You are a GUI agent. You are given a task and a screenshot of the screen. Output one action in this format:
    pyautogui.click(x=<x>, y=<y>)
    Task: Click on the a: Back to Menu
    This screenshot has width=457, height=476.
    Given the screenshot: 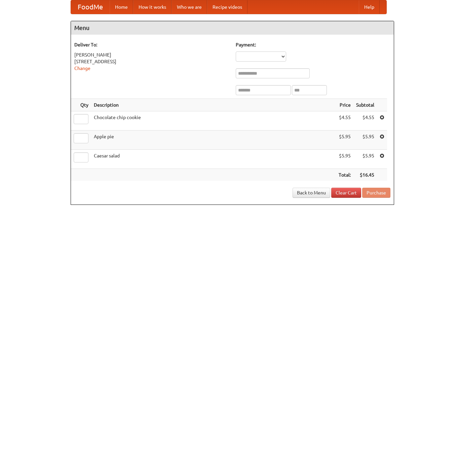 What is the action you would take?
    pyautogui.click(x=311, y=193)
    